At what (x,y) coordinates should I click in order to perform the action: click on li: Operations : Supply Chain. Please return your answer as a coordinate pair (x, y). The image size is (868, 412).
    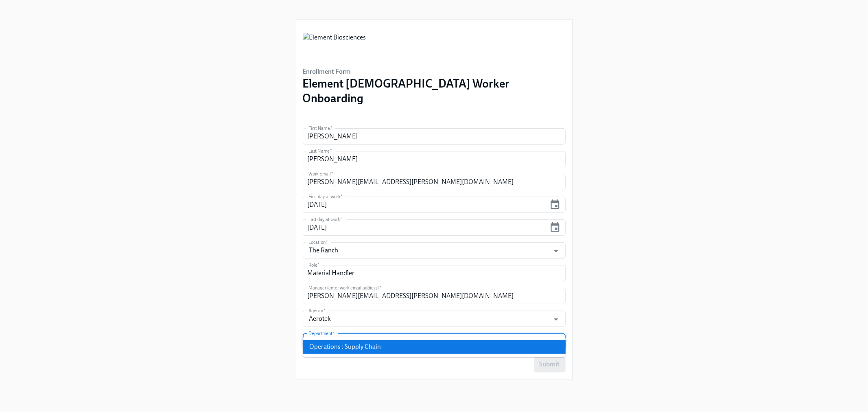
    Looking at the image, I should click on (434, 347).